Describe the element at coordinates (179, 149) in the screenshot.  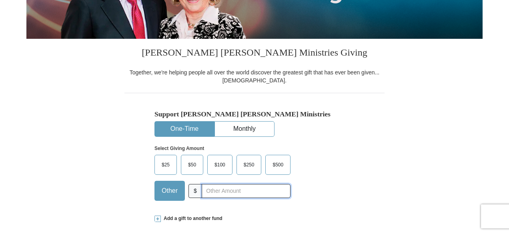
I see `strong: Select Giving Amount` at that location.